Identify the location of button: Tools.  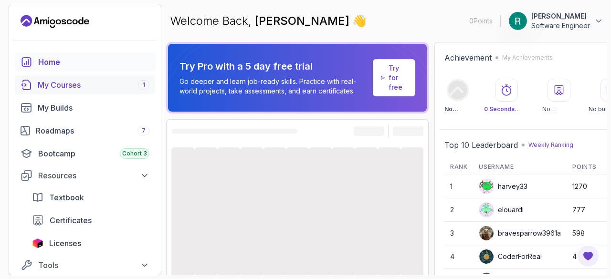
(85, 266).